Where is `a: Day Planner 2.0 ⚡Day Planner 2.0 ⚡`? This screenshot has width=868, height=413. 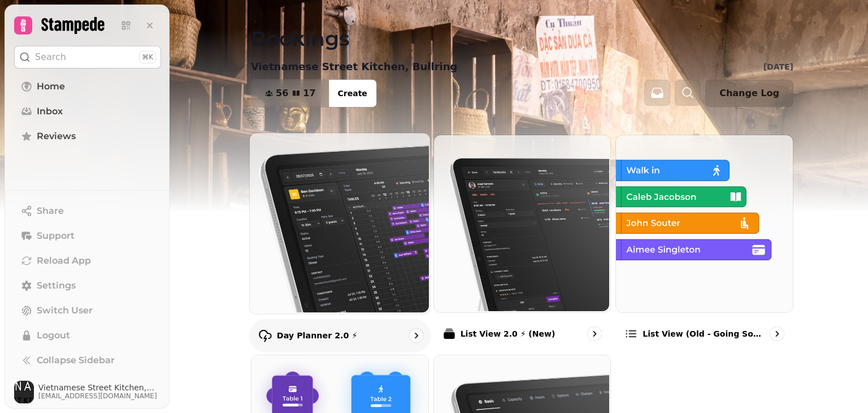 a: Day Planner 2.0 ⚡Day Planner 2.0 ⚡ is located at coordinates (340, 242).